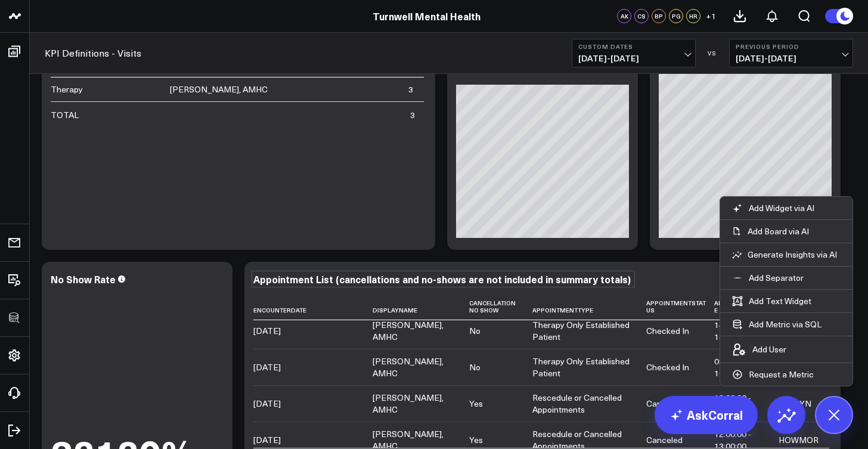 The width and height of the screenshot is (868, 449). Describe the element at coordinates (776, 277) in the screenshot. I see `p: Add Separator` at that location.